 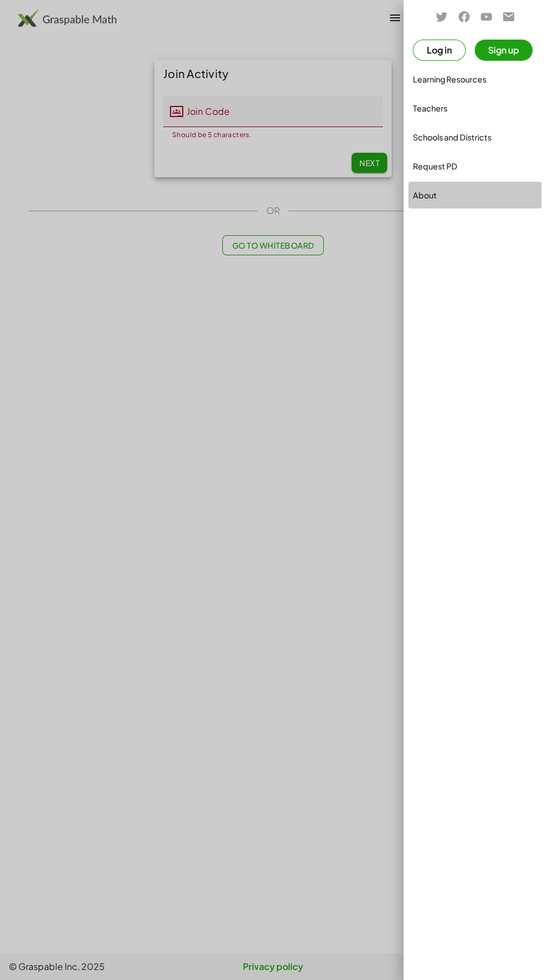 I want to click on div: Learning Resources, so click(x=475, y=79).